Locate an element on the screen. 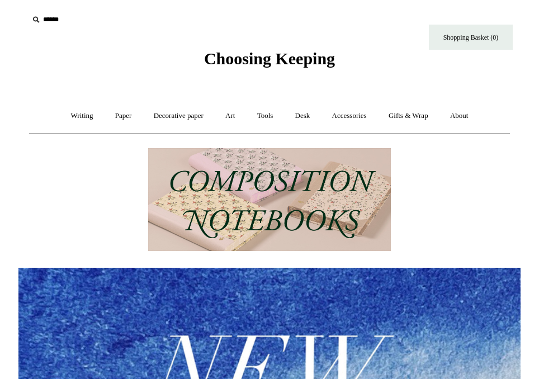 The width and height of the screenshot is (539, 379). a: Desk is located at coordinates (302, 116).